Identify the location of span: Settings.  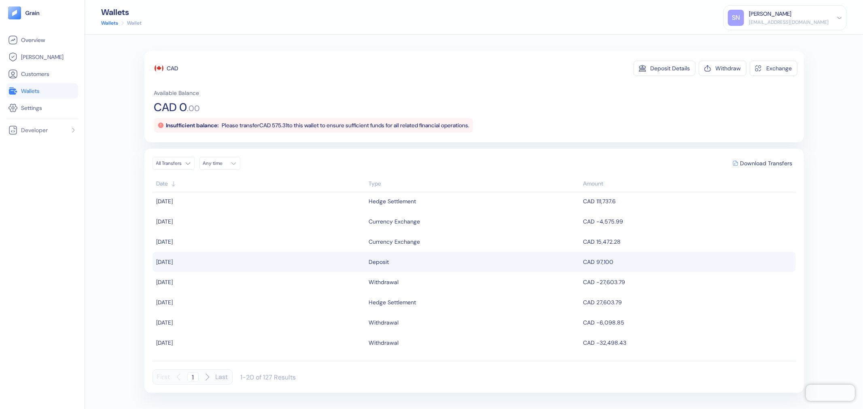
(32, 108).